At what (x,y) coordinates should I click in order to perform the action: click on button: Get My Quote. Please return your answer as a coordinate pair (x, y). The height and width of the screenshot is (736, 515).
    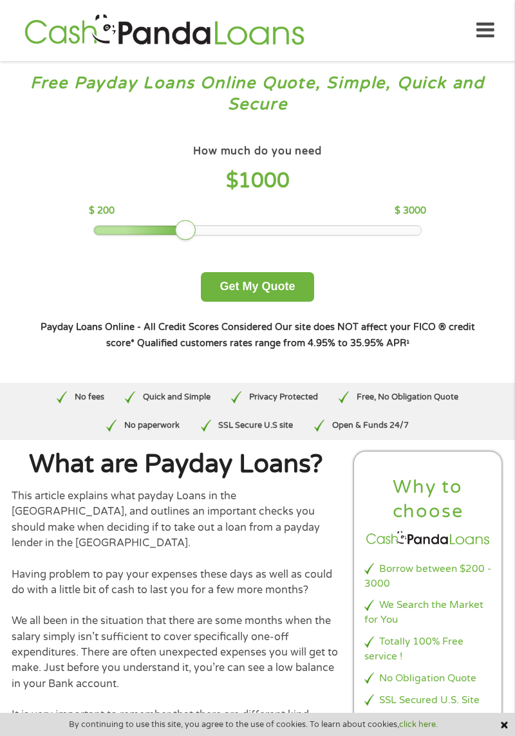
    Looking at the image, I should click on (257, 287).